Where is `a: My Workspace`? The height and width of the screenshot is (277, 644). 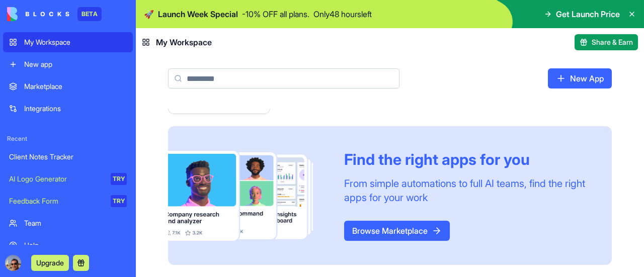 a: My Workspace is located at coordinates (68, 43).